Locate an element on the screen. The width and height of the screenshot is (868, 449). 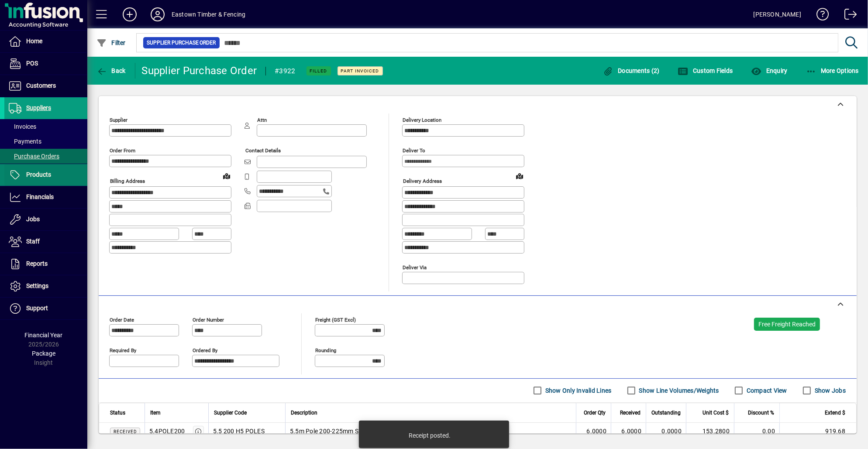
span: Staff is located at coordinates (33, 241).